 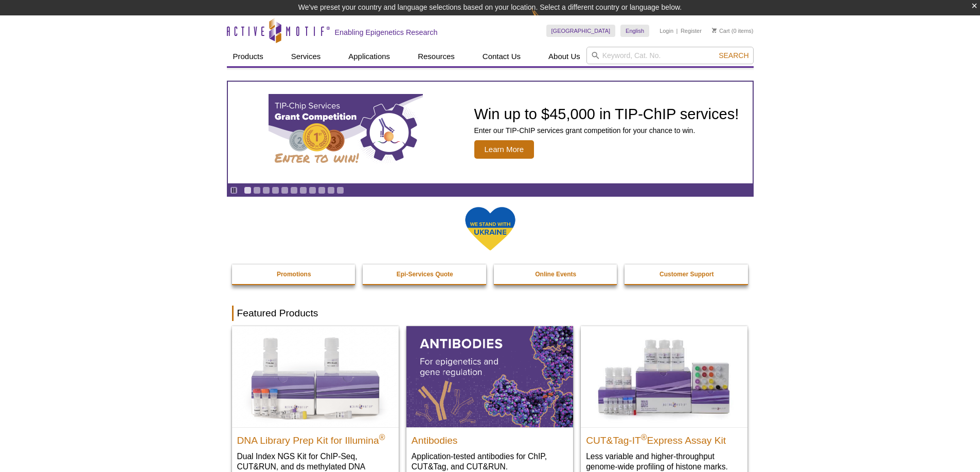 I want to click on a: Go to slide 6, so click(x=294, y=190).